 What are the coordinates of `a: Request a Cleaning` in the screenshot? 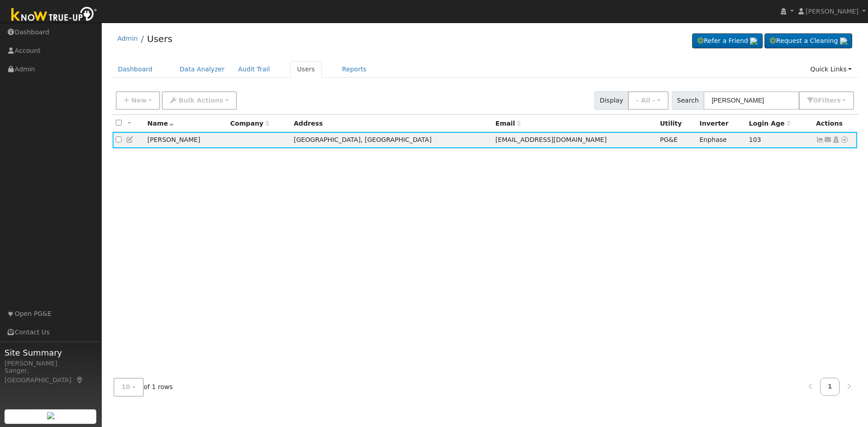 It's located at (808, 41).